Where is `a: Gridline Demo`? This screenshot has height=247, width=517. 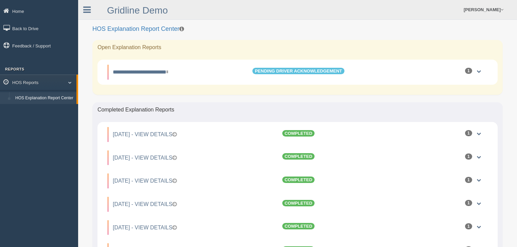 a: Gridline Demo is located at coordinates (137, 10).